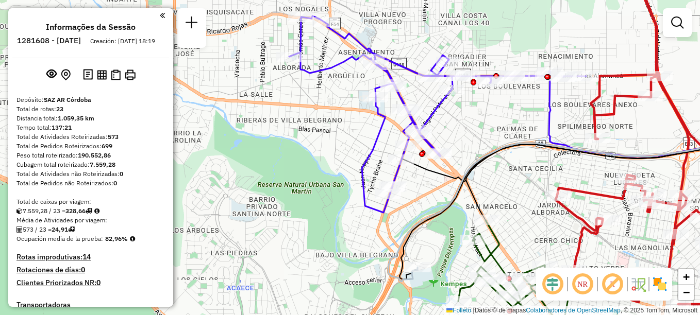 The width and height of the screenshot is (700, 315). Describe the element at coordinates (102, 74) in the screenshot. I see `button: Visualizar relatório de Roteirização` at that location.